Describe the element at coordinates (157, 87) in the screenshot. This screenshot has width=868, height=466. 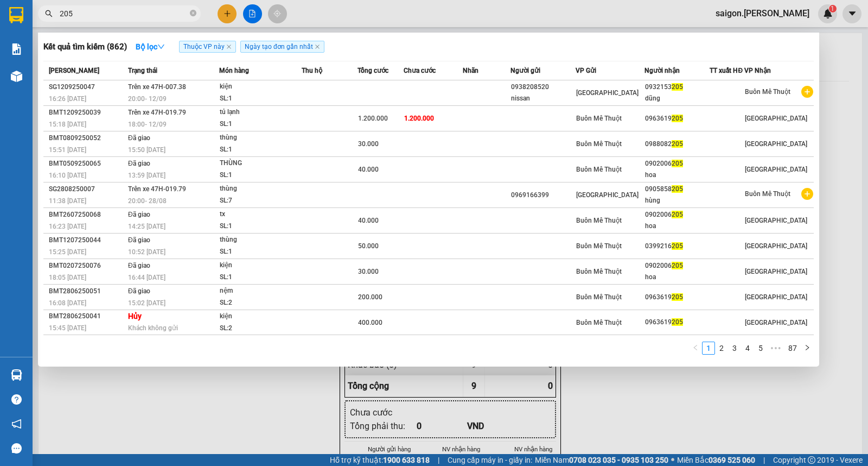
I see `span: Trên xe 47H-007.38` at that location.